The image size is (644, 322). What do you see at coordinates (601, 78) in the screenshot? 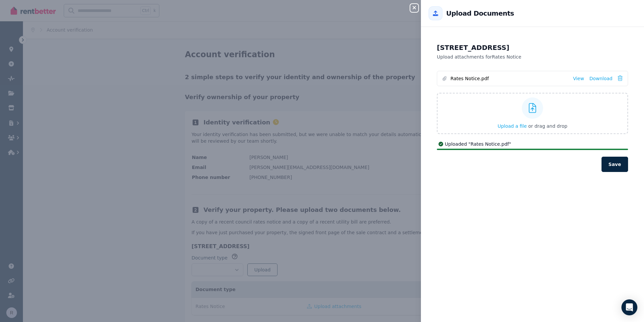
I see `a: Download` at bounding box center [601, 78].